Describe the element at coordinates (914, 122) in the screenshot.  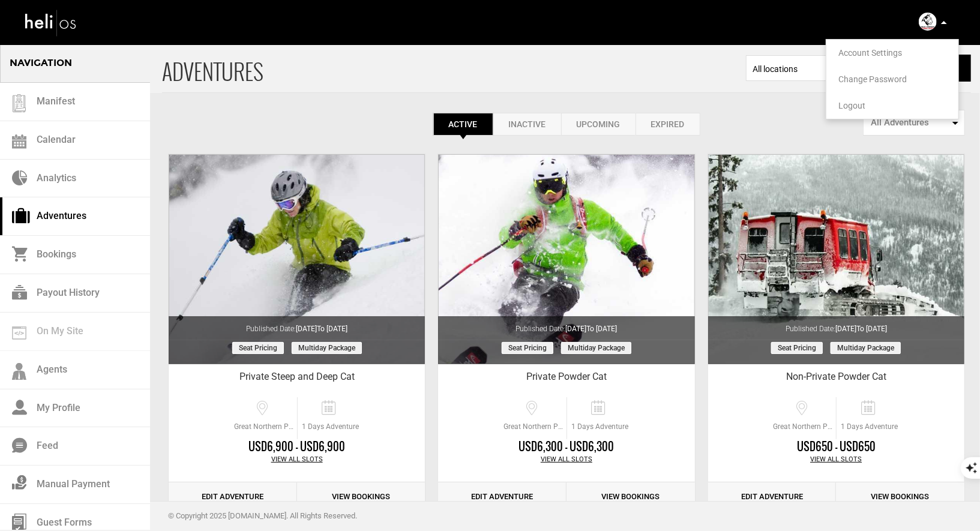
I see `button: All Adventures` at that location.